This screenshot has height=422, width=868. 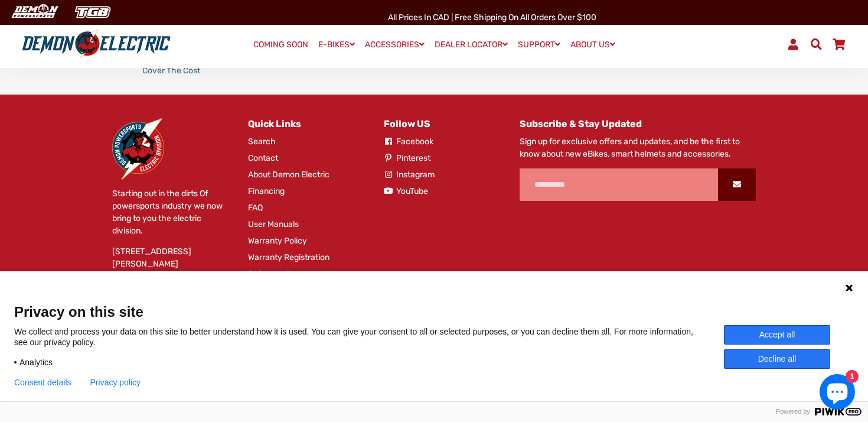 I want to click on a: YouTube, so click(x=405, y=191).